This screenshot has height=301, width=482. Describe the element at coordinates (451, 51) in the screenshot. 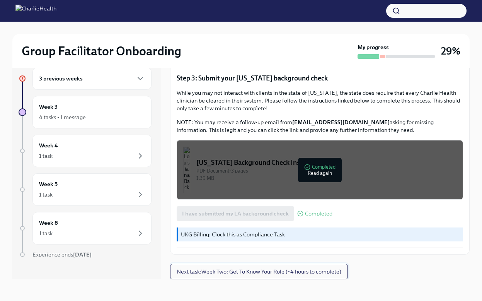

I see `h3: 29%` at that location.